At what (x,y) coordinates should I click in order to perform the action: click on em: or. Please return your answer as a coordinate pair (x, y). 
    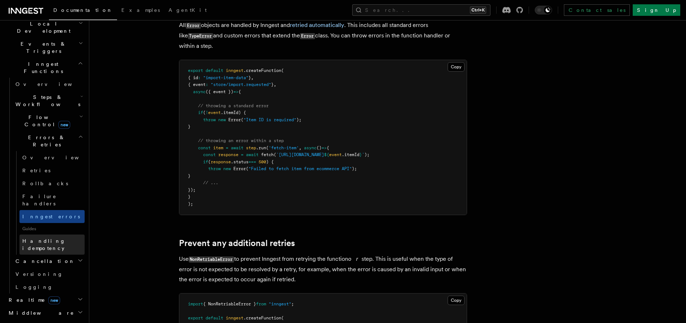
    Looking at the image, I should click on (355, 259).